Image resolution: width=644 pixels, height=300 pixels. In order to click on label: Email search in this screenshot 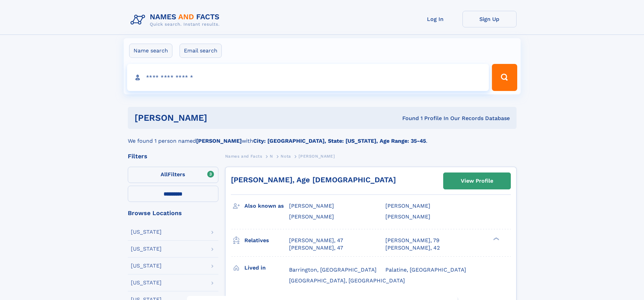, I will do `click(201, 51)`.